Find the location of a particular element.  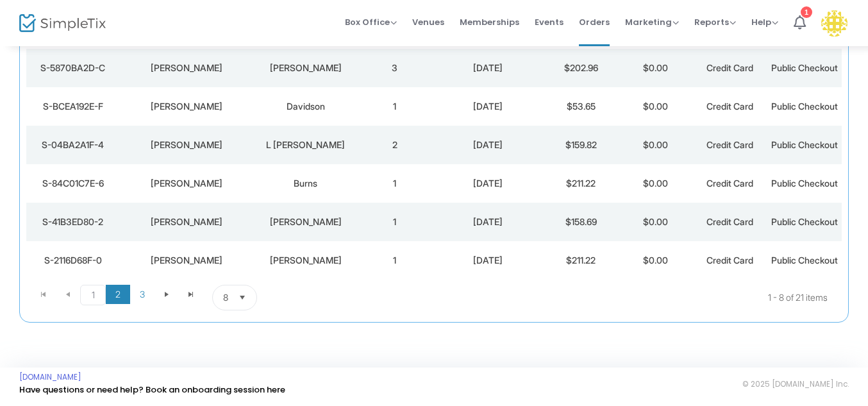

span: Page 3 is located at coordinates (142, 294).